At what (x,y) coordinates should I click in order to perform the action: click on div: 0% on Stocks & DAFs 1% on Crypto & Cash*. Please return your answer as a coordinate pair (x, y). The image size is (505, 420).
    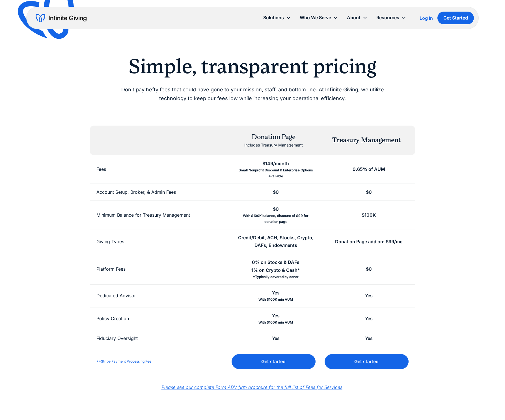
    Looking at the image, I should click on (276, 266).